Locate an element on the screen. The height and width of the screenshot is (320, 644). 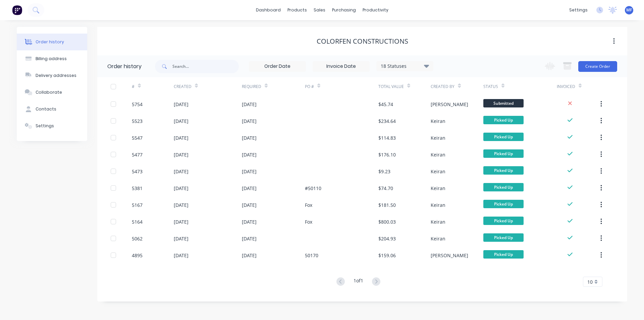
div: 5381 is located at coordinates (137, 188).